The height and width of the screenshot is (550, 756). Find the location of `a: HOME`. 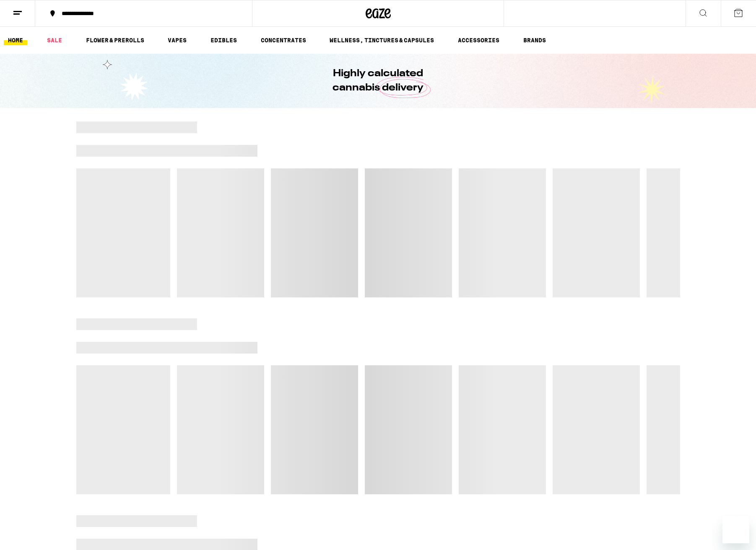

a: HOME is located at coordinates (16, 40).